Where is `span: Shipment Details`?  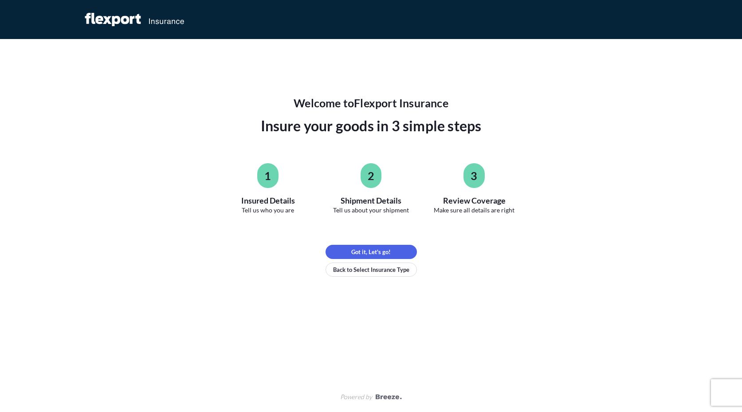 span: Shipment Details is located at coordinates (371, 201).